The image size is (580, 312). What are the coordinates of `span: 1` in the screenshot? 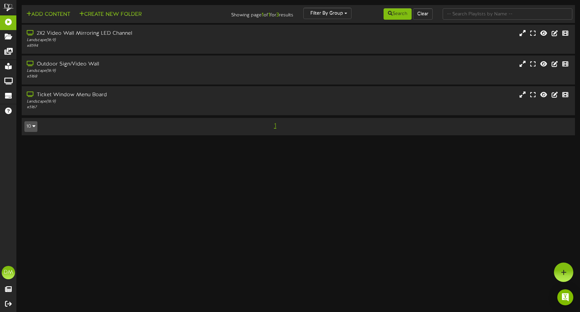 It's located at (275, 126).